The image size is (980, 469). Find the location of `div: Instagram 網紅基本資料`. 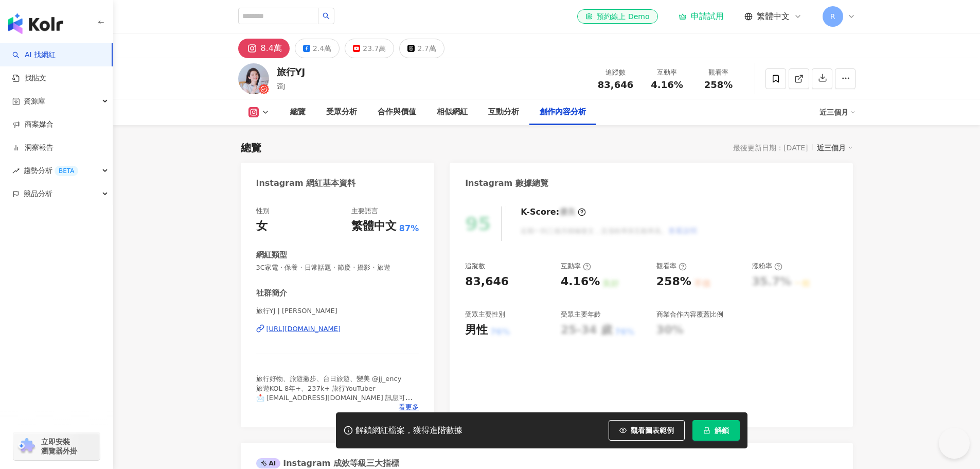

div: Instagram 網紅基本資料 is located at coordinates (306, 183).